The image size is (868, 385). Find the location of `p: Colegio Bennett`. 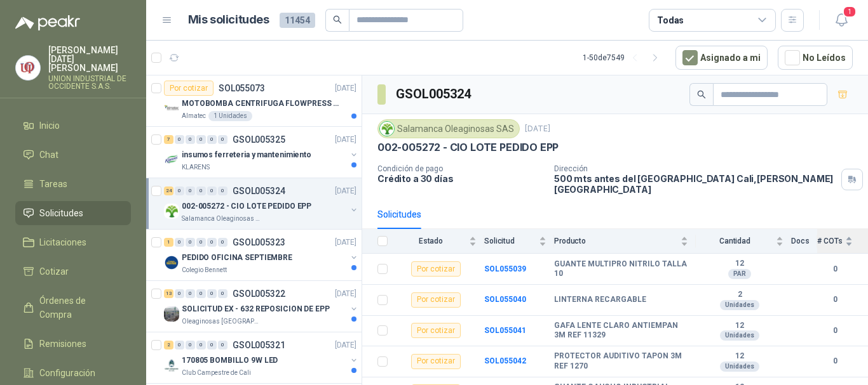

p: Colegio Bennett is located at coordinates (204, 270).